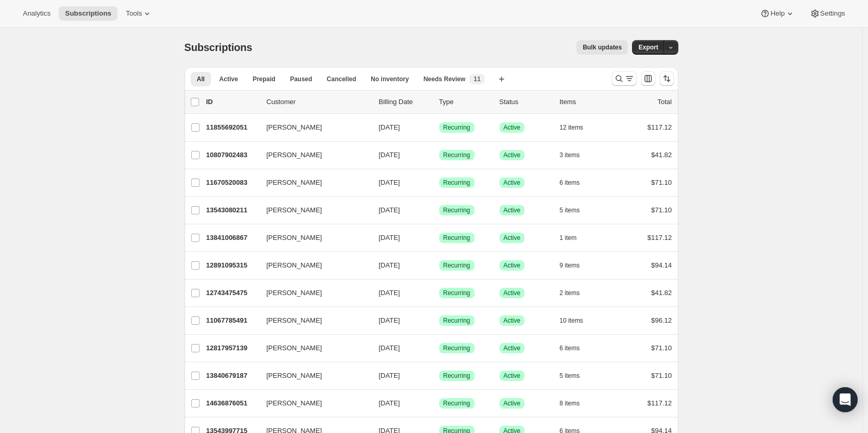 Image resolution: width=868 pixels, height=433 pixels. Describe the element at coordinates (233, 293) in the screenshot. I see `p: 12743475475` at that location.